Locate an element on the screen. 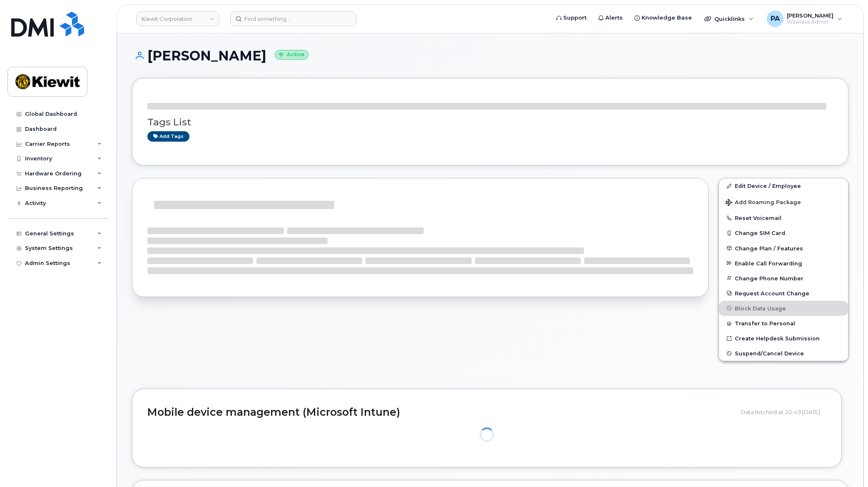 The width and height of the screenshot is (868, 487). span: Enable Call Forwarding is located at coordinates (768, 262).